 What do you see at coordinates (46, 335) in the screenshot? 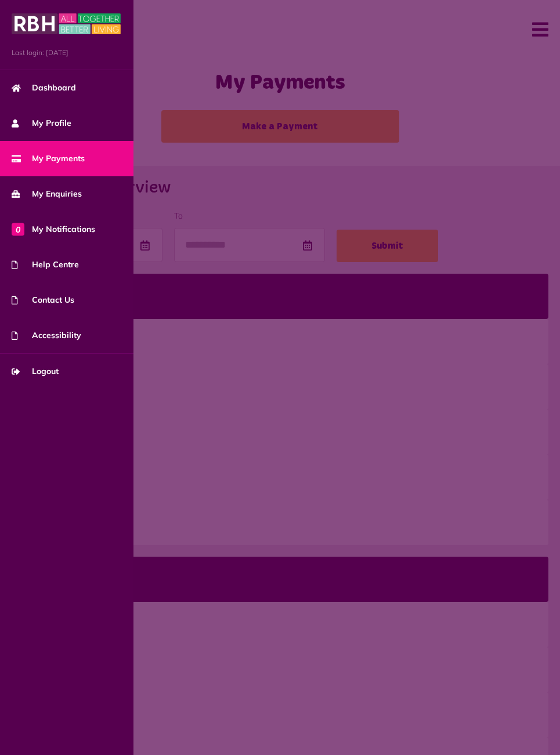
I see `span: Accessibility` at bounding box center [46, 335].